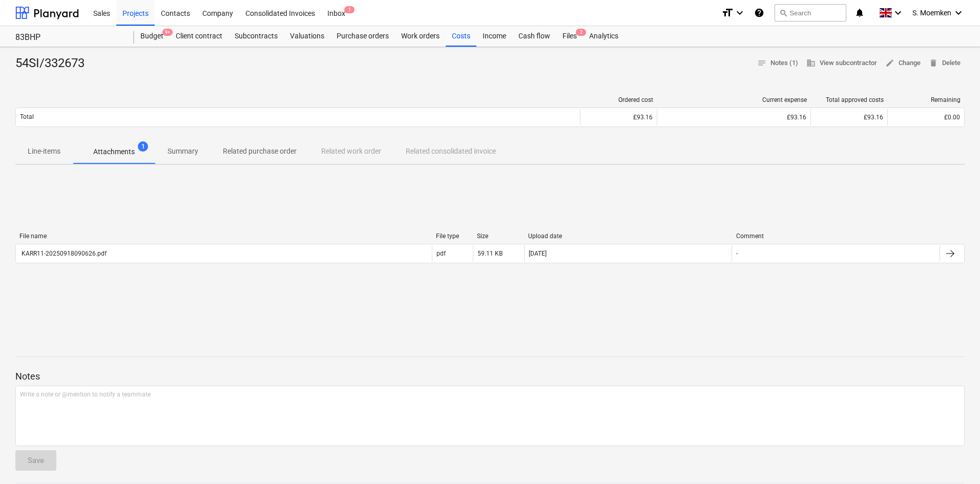 The width and height of the screenshot is (980, 484). What do you see at coordinates (890, 63) in the screenshot?
I see `span: edit` at bounding box center [890, 63].